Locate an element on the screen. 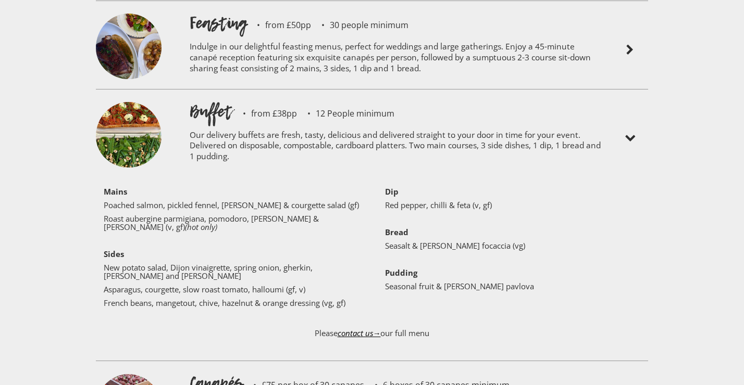 The image size is (744, 385). p: Red pepper, chilli & feta (v, gf) is located at coordinates (512, 205).